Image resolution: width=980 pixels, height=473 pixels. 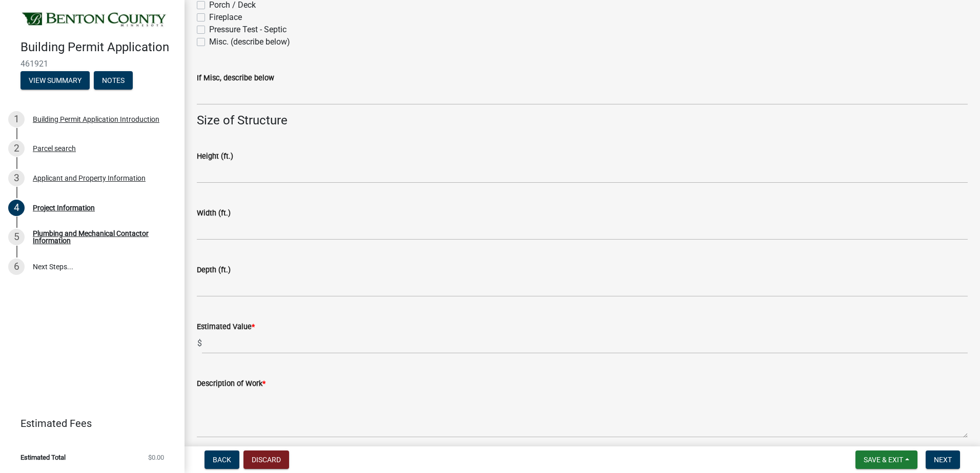 What do you see at coordinates (43, 458) in the screenshot?
I see `span: Estimated Total` at bounding box center [43, 458].